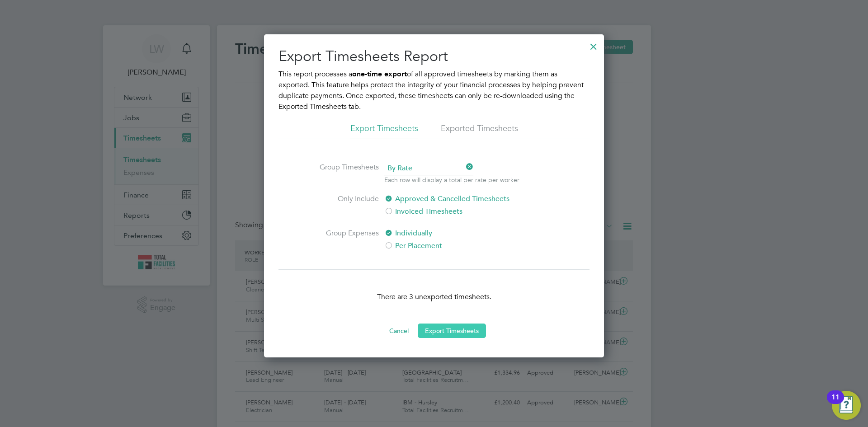  I want to click on label: Group Timesheets, so click(345, 172).